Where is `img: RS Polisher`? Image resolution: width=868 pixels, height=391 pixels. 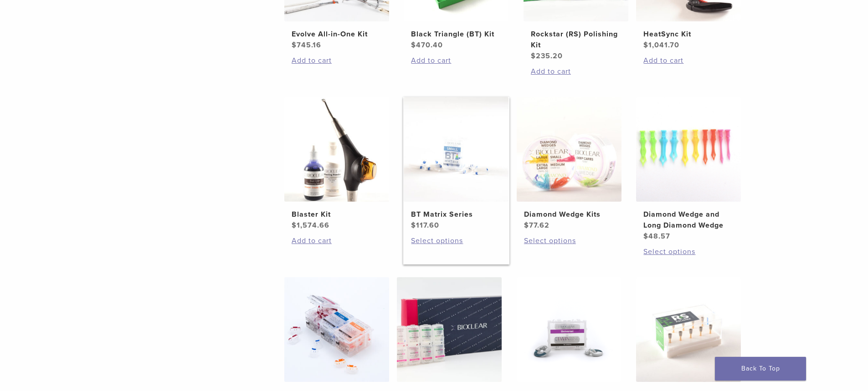
img: RS Polisher is located at coordinates (688, 329).